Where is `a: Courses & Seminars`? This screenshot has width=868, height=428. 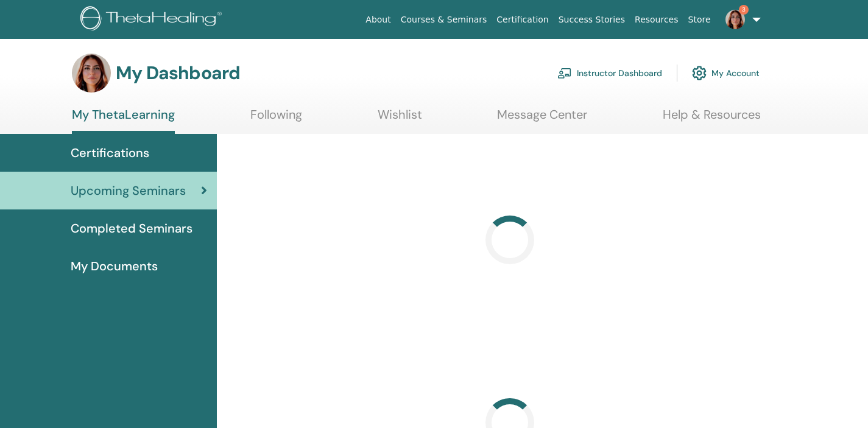
a: Courses & Seminars is located at coordinates (444, 19).